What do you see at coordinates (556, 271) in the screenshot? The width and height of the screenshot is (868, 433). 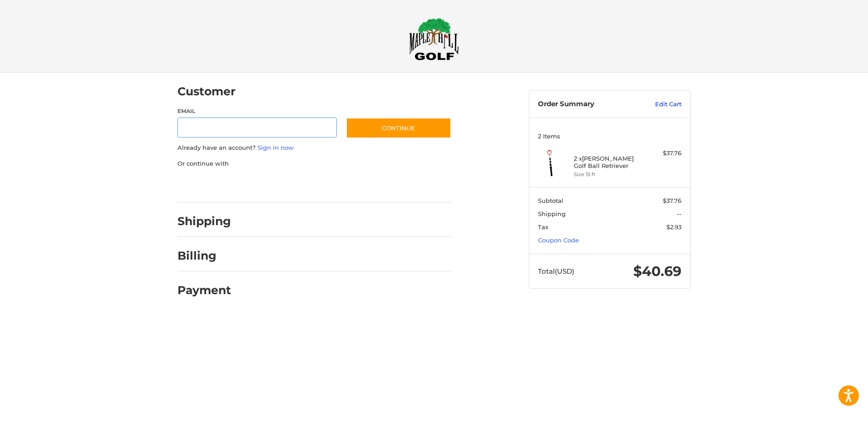 I see `span: Total (USD)` at bounding box center [556, 271].